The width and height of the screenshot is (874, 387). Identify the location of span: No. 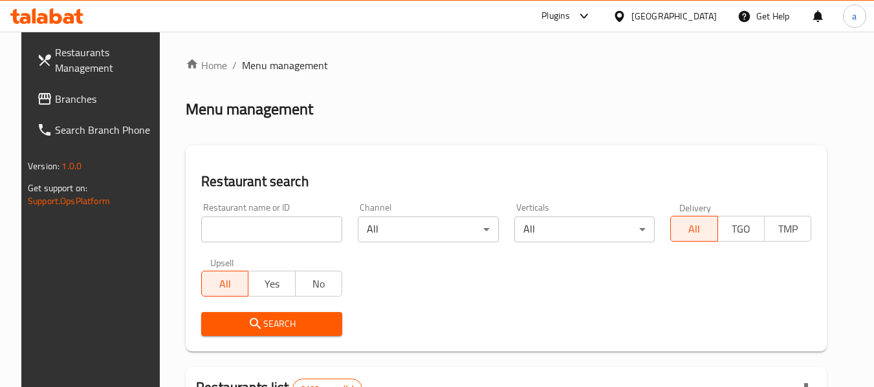
(319, 284).